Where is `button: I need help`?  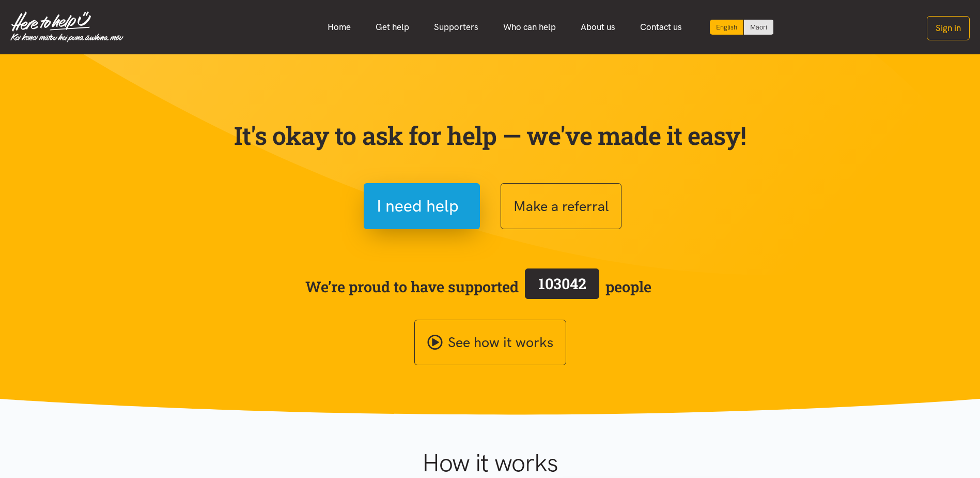 button: I need help is located at coordinates (421, 206).